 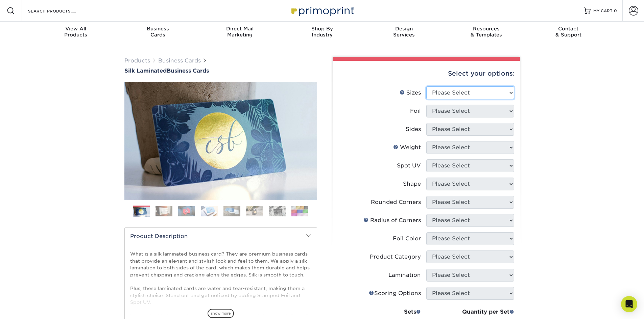 I want to click on div: Sets, so click(x=394, y=312).